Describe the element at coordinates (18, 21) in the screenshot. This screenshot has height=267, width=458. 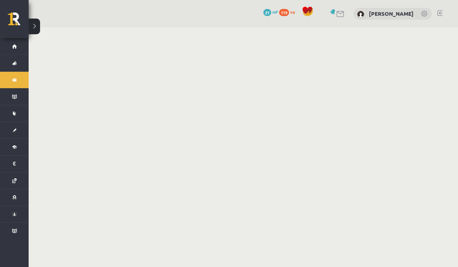
I see `a: Rīgas 1. Tālmācības vidusskola` at that location.